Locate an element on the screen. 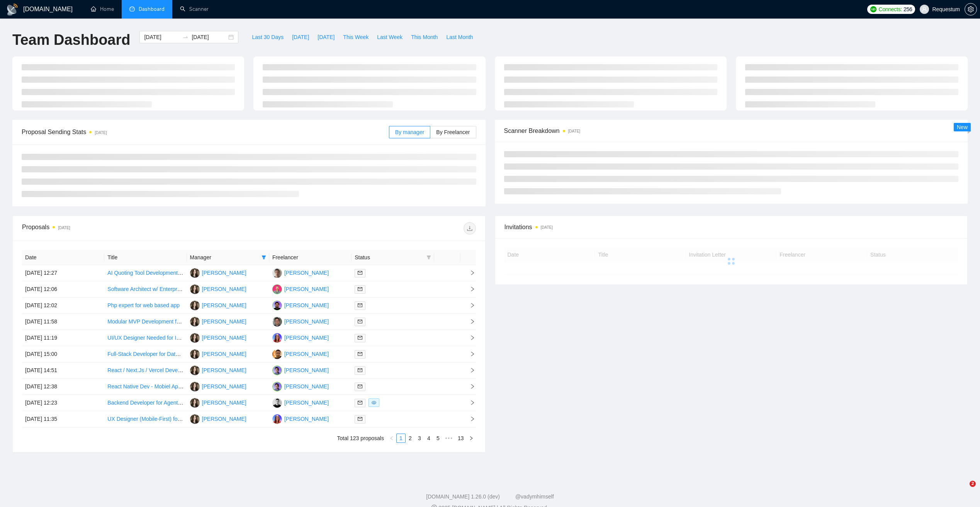 The height and width of the screenshot is (507, 980). span: Connects: is located at coordinates (891, 10).